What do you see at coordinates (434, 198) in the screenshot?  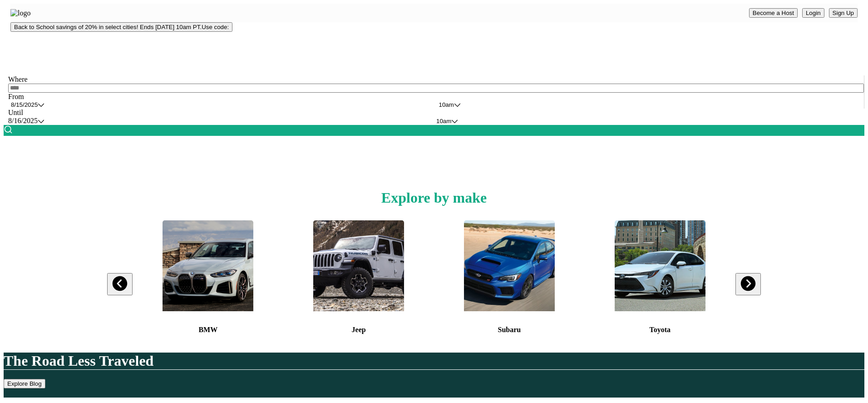 I see `h1: Explore by make` at bounding box center [434, 198].